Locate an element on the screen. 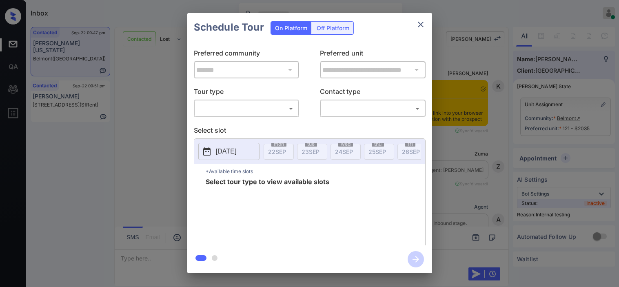  button: close is located at coordinates (421, 24).